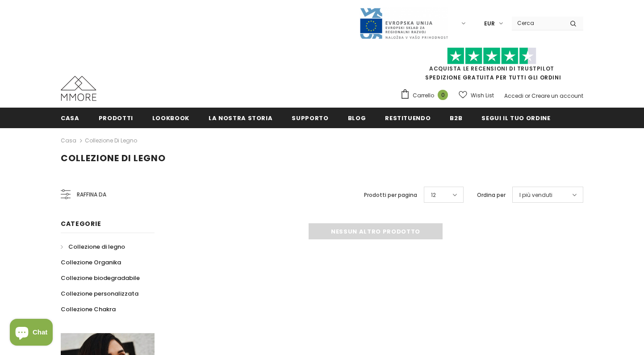 Image resolution: width=644 pixels, height=355 pixels. What do you see at coordinates (456, 118) in the screenshot?
I see `a: B2B` at bounding box center [456, 118].